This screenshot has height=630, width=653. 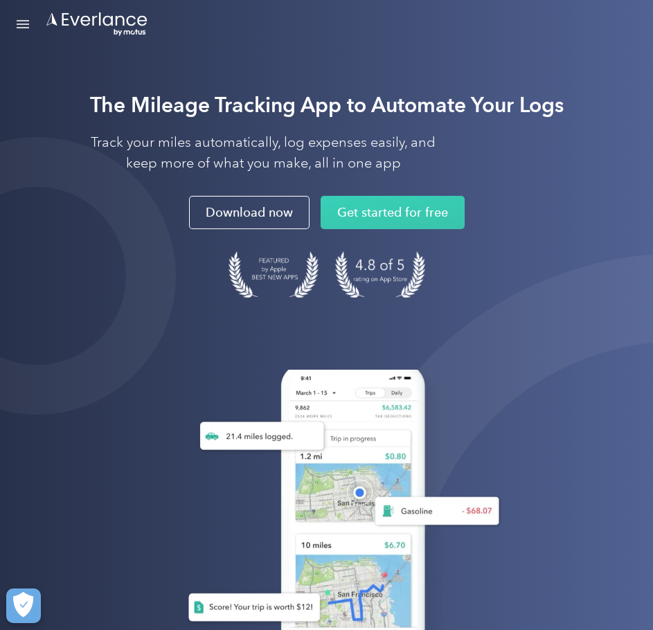 I want to click on a: Go to homepage, so click(x=97, y=24).